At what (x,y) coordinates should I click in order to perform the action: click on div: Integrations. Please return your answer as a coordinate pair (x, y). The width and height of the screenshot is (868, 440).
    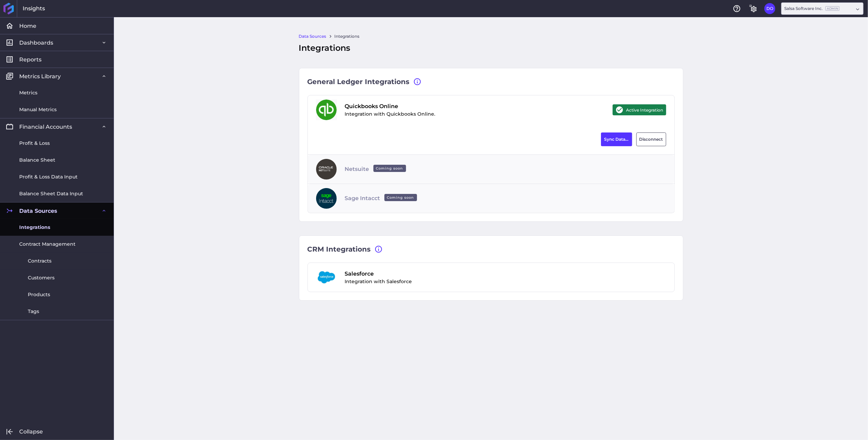
    Looking at the image, I should click on (491, 48).